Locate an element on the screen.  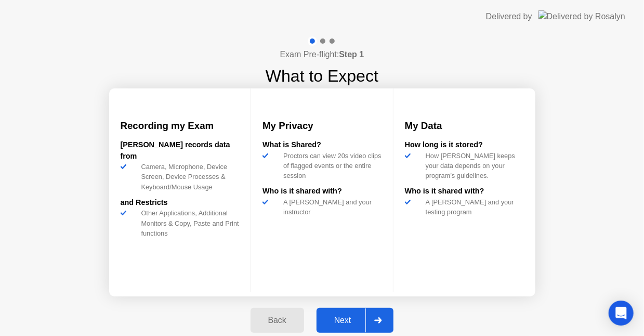
div: and Restricts is located at coordinates (180, 202).